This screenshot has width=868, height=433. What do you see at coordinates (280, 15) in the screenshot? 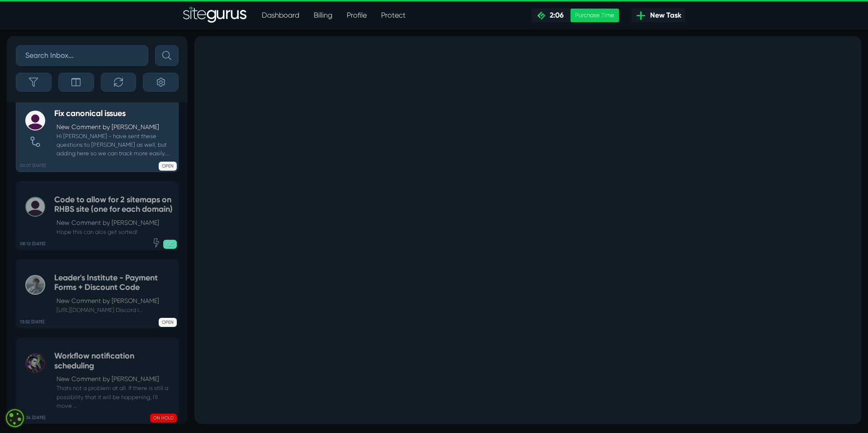
I see `a: Dashboard` at bounding box center [280, 15].